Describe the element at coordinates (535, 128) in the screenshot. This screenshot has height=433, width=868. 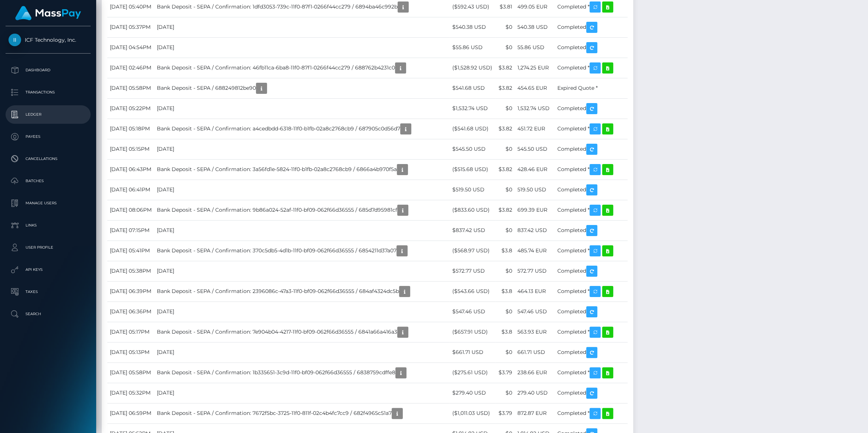
I see `td: 451.72 EUR` at that location.